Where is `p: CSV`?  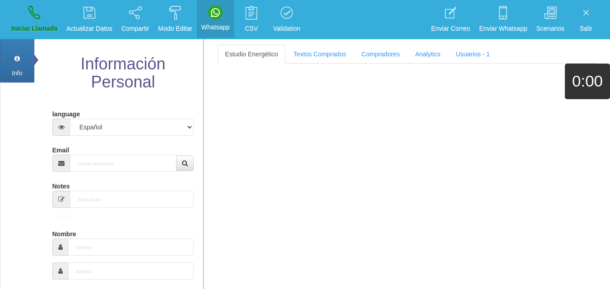
p: CSV is located at coordinates (252, 28).